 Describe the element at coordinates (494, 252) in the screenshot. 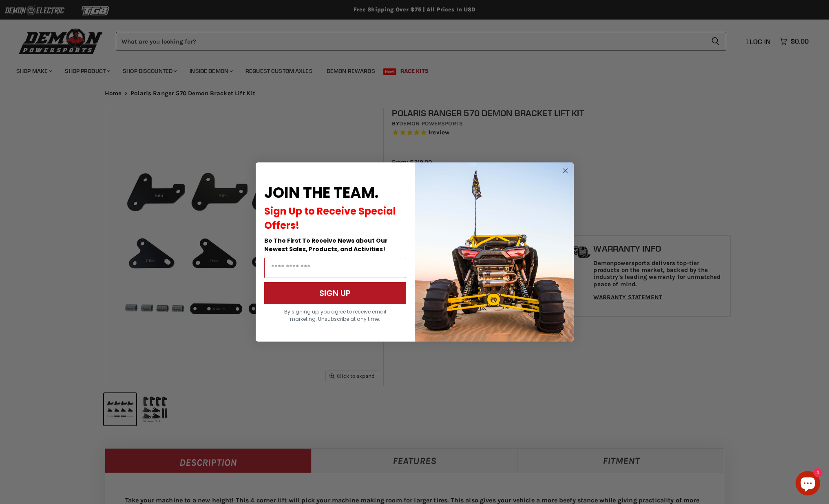

I see `img: a9095488-b6e7-41ba-879d-588abfab540b.jpeg` at that location.